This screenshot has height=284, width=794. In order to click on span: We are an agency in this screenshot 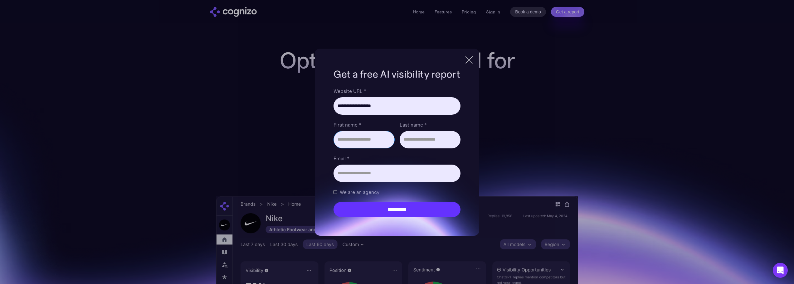, I will do `click(359, 192)`.